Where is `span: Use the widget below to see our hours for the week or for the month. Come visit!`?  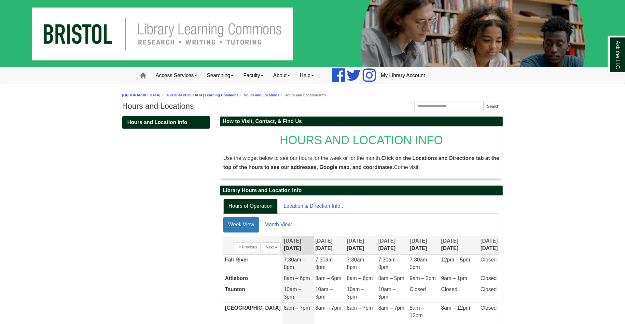 span: Use the widget below to see our hours for the week or for the month. Come visit! is located at coordinates (361, 162).